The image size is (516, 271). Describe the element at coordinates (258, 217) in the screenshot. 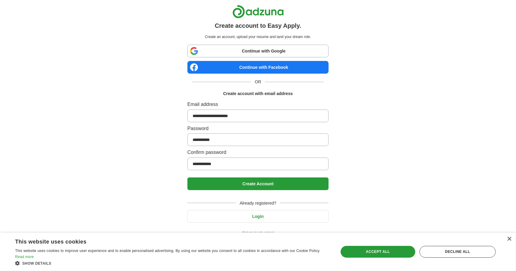

I see `button: Login` at that location.